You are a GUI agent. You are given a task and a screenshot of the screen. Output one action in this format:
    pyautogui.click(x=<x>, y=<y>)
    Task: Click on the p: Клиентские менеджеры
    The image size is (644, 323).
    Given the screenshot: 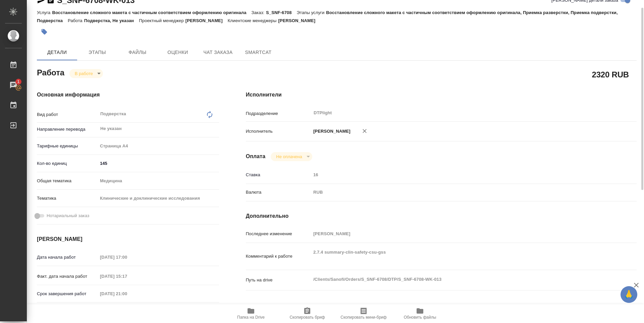 What is the action you would take?
    pyautogui.click(x=253, y=20)
    